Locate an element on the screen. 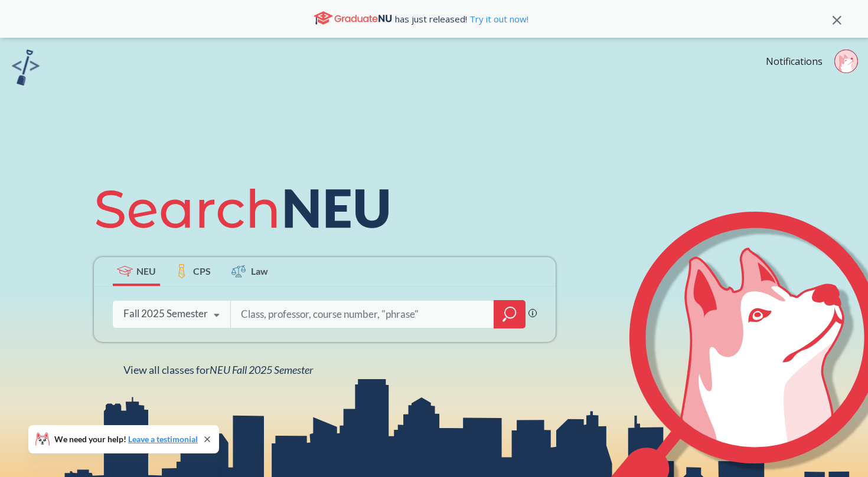 The height and width of the screenshot is (477, 868). div: Fall 2025 Semester is located at coordinates (165, 313).